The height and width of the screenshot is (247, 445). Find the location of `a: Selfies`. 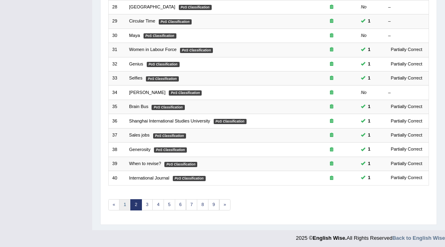

a: Selfies is located at coordinates (136, 78).